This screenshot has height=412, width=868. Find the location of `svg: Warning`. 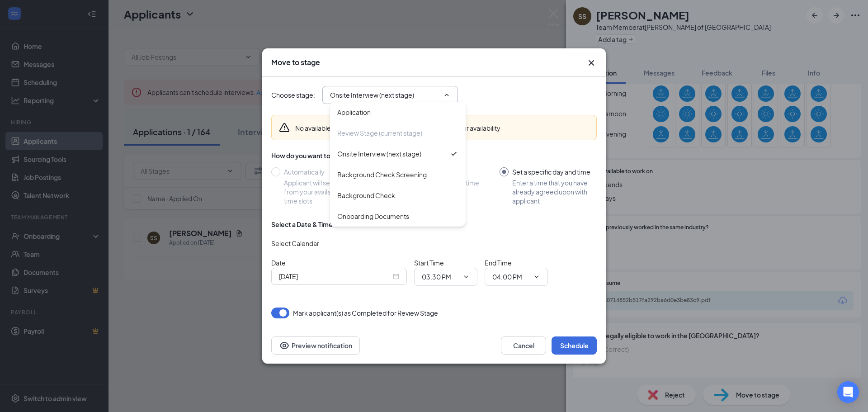

svg: Warning is located at coordinates (284, 128).